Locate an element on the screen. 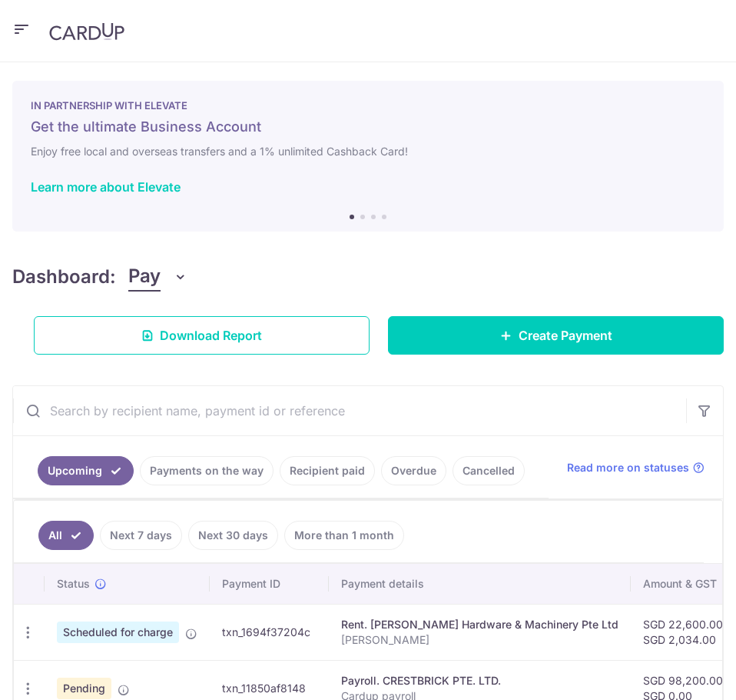  h4: Dashboard: is located at coordinates (64, 277).